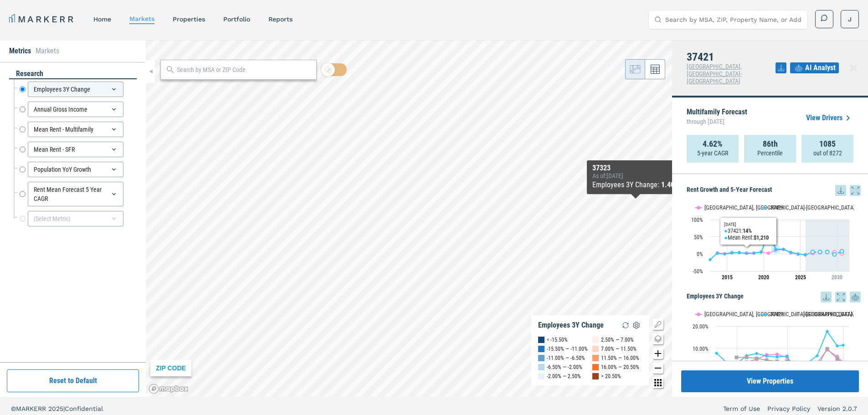 The height and width of the screenshot is (415, 868). I want to click on button: Change style map button, so click(658, 339).